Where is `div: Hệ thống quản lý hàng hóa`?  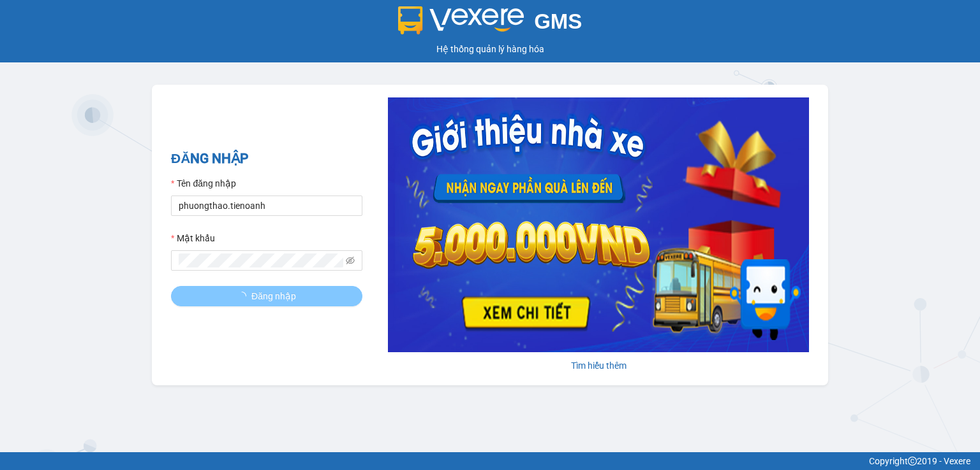 div: Hệ thống quản lý hàng hóa is located at coordinates (490, 49).